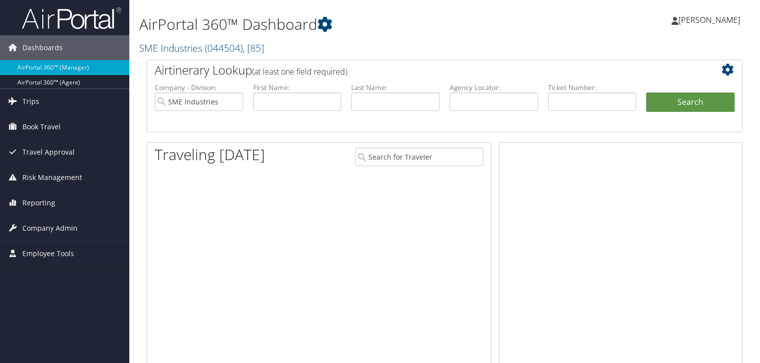  I want to click on label: Agency Locator:, so click(494, 88).